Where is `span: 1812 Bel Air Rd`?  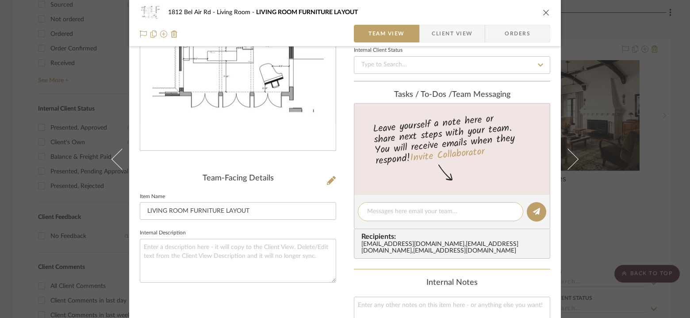 span: 1812 Bel Air Rd is located at coordinates (192, 12).